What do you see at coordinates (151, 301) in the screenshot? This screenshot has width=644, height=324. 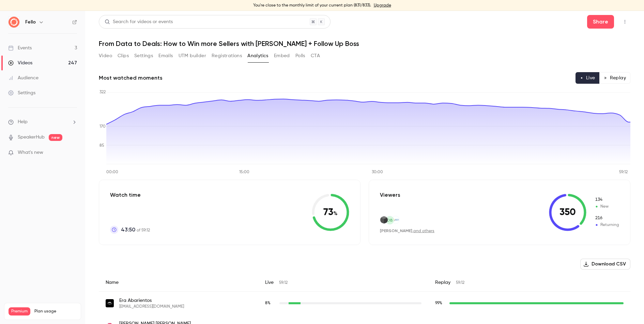 I see `span: Era Abarientos` at bounding box center [151, 301].